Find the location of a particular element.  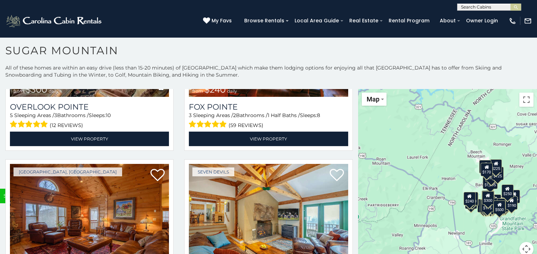

img: White-1-2.png is located at coordinates (54, 21).